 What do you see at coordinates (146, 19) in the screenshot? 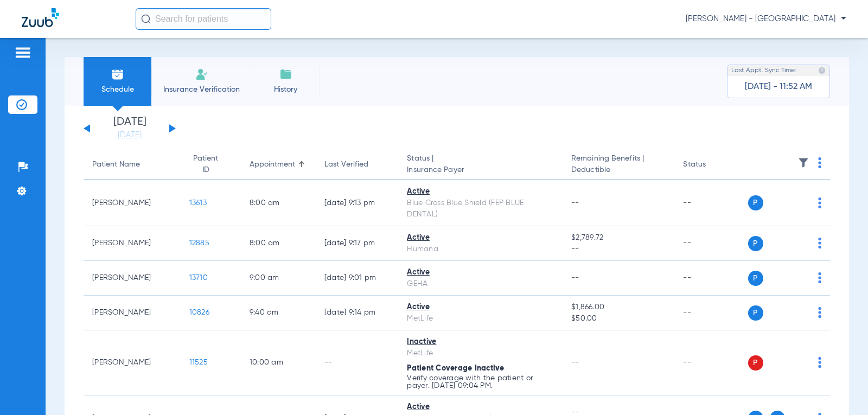
I see `img: Search Icon` at bounding box center [146, 19].